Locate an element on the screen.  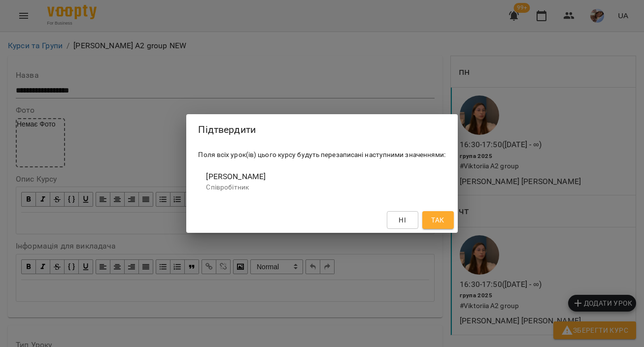
span: Ні is located at coordinates (402, 221).